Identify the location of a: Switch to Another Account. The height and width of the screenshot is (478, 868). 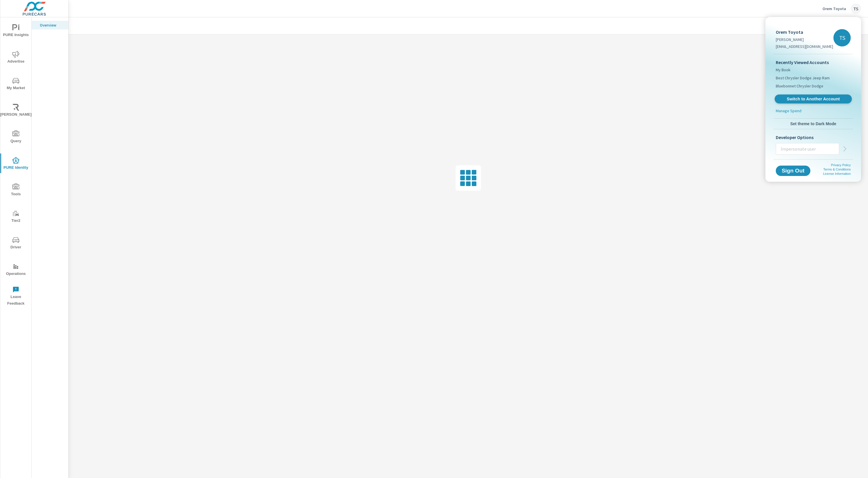
(814, 99).